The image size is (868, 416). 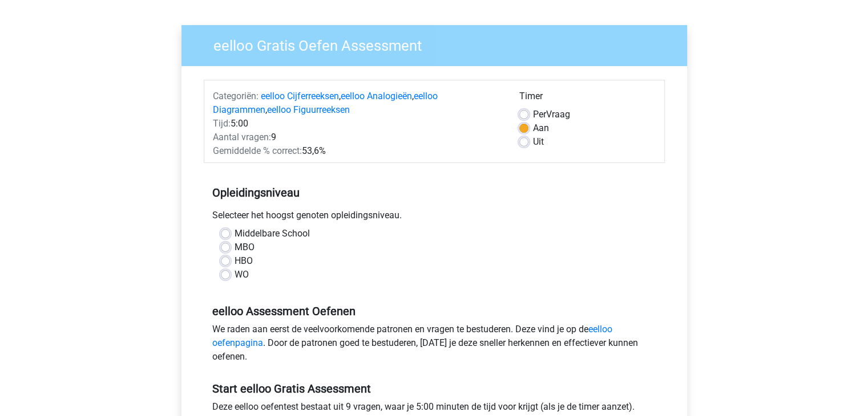 I want to click on h5: eelloo Assessment Oefenen, so click(x=434, y=312).